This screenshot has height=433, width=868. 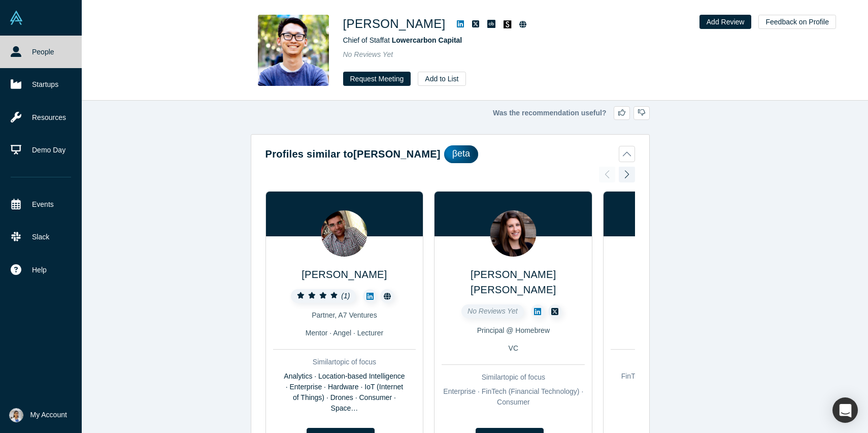 I want to click on span: Lowercarbon Capital, so click(x=427, y=40).